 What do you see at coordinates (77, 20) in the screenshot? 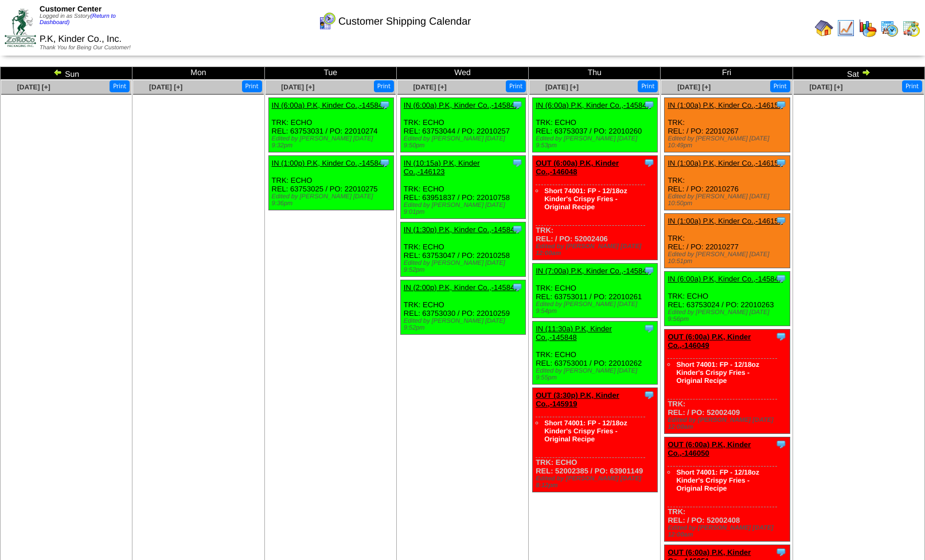
I see `span: Logged in as Sstory` at bounding box center [77, 20].